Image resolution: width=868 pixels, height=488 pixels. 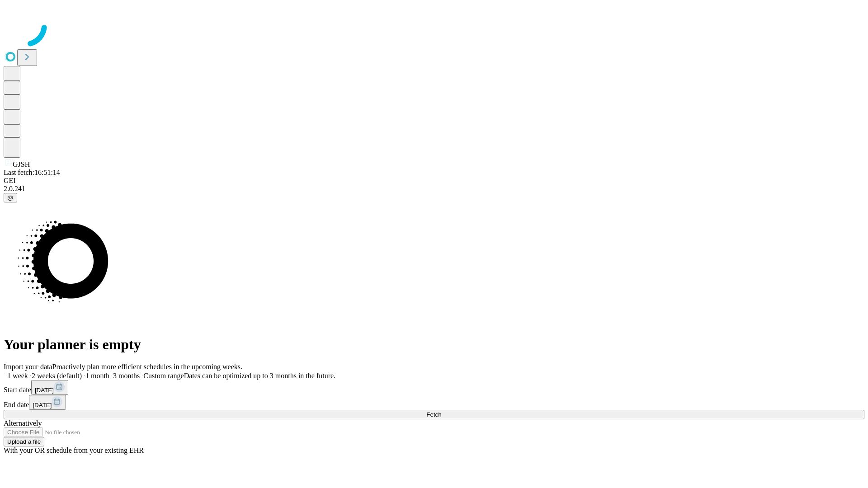 What do you see at coordinates (434, 189) in the screenshot?
I see `div: 2.0.241` at bounding box center [434, 189].